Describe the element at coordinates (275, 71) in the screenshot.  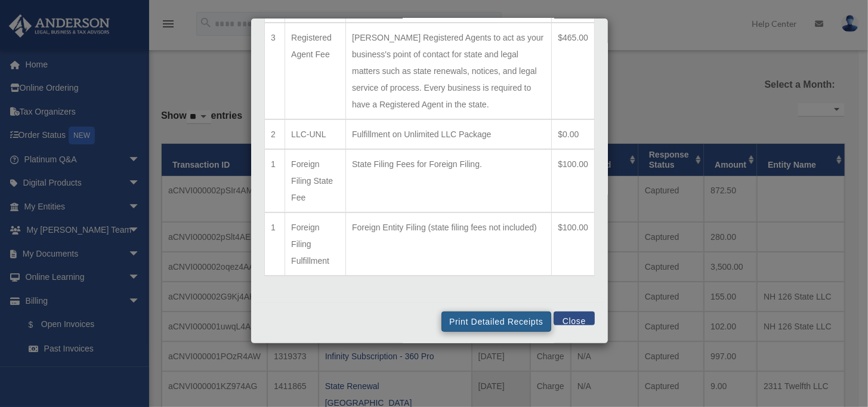
I see `td: 3` at that location.